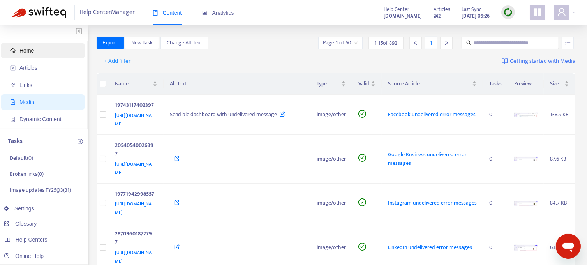 Image resolution: width=587 pixels, height=265 pixels. I want to click on span: left, so click(415, 43).